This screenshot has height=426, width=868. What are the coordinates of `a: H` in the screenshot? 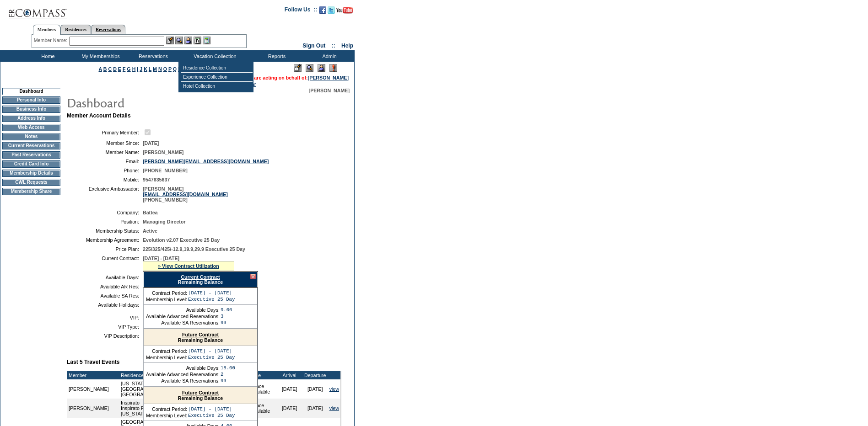 It's located at (134, 69).